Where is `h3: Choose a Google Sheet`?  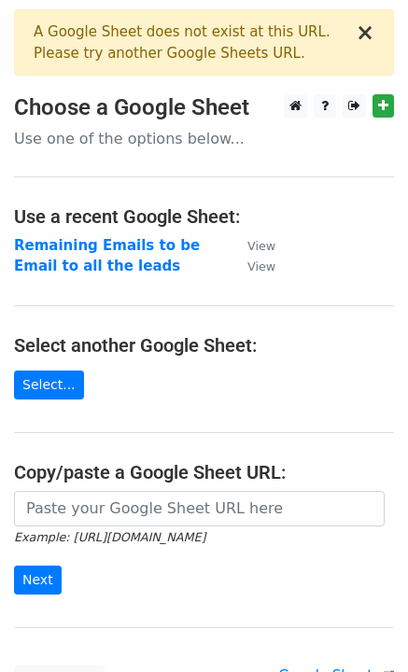
h3: Choose a Google Sheet is located at coordinates (204, 107).